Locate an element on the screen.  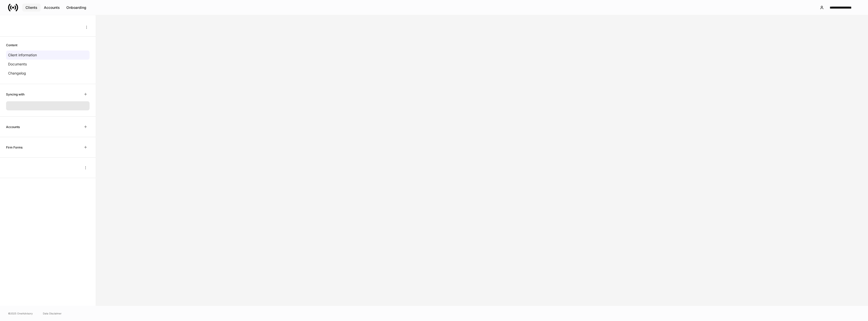
h6: Syncing with is located at coordinates (15, 94).